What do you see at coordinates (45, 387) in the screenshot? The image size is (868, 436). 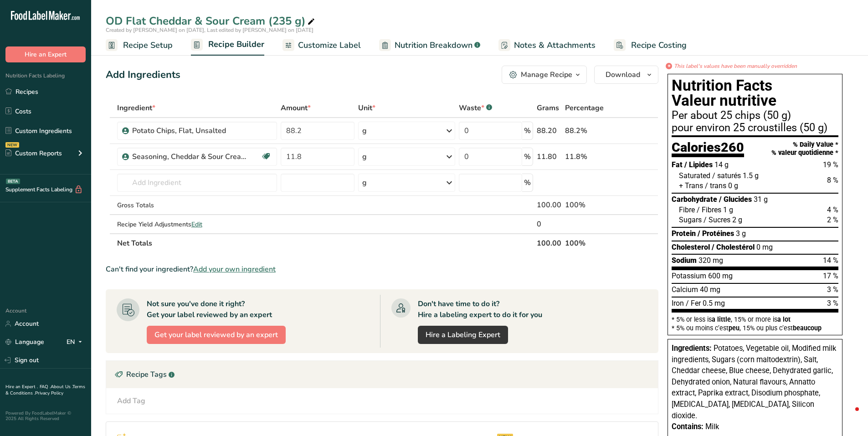 I see `a: FAQ .` at bounding box center [45, 387].